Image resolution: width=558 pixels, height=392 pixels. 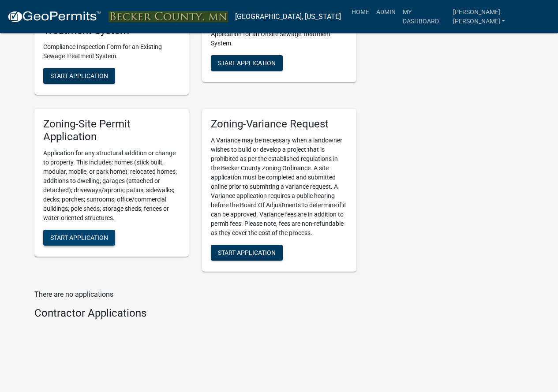 What do you see at coordinates (195, 313) in the screenshot?
I see `h4: Contractor Applications` at bounding box center [195, 313].